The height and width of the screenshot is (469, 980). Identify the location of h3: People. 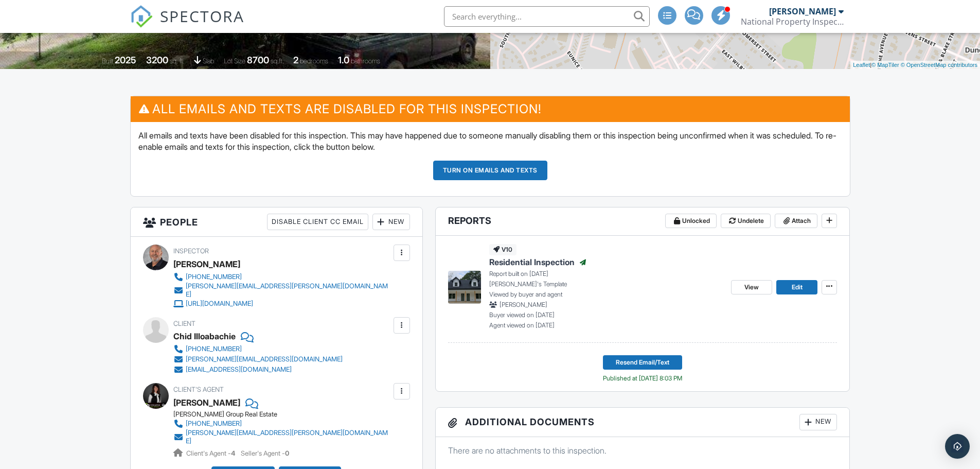
(276, 222).